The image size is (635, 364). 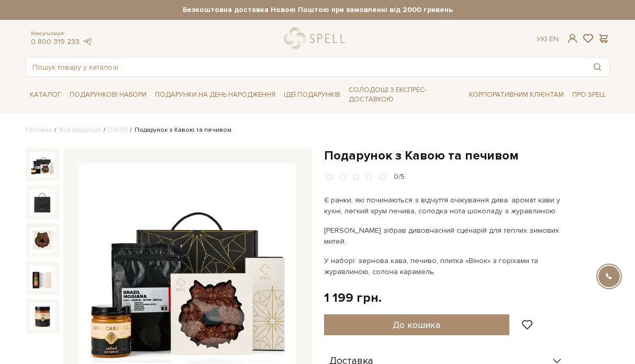 What do you see at coordinates (80, 130) in the screenshot?
I see `a: Вся продукція` at bounding box center [80, 130].